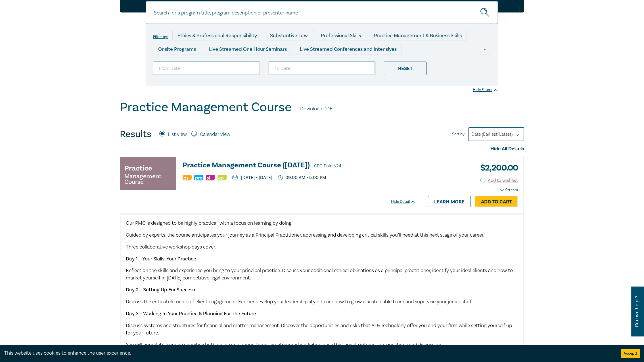 The image size is (644, 362). Describe the element at coordinates (319, 274) in the screenshot. I see `span: Reflect on the skills and experience you bring to your principal practice. Discuss your additiona...` at that location.